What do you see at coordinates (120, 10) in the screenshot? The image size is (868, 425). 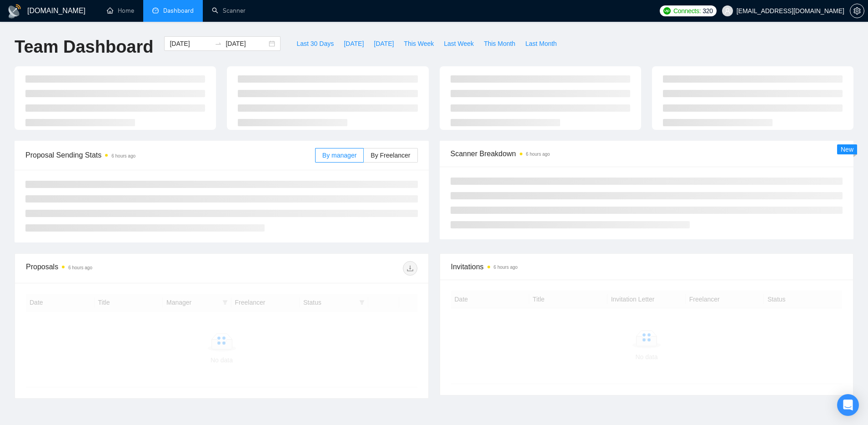 I see `a: homeHome` at bounding box center [120, 10].